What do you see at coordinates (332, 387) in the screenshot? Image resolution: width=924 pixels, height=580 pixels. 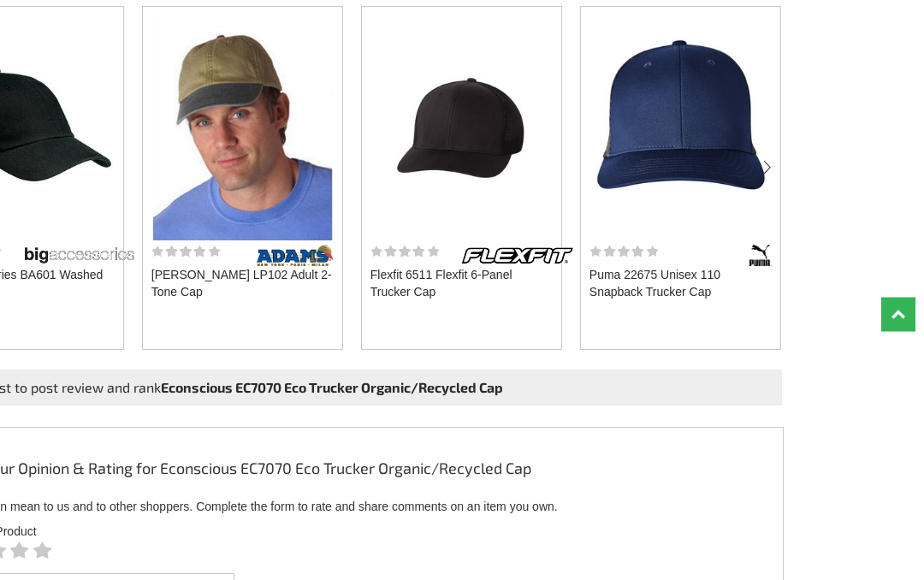 I see `b: Econscious EC7070 Eco Trucker Organic/Recycled Cap` at bounding box center [332, 387].